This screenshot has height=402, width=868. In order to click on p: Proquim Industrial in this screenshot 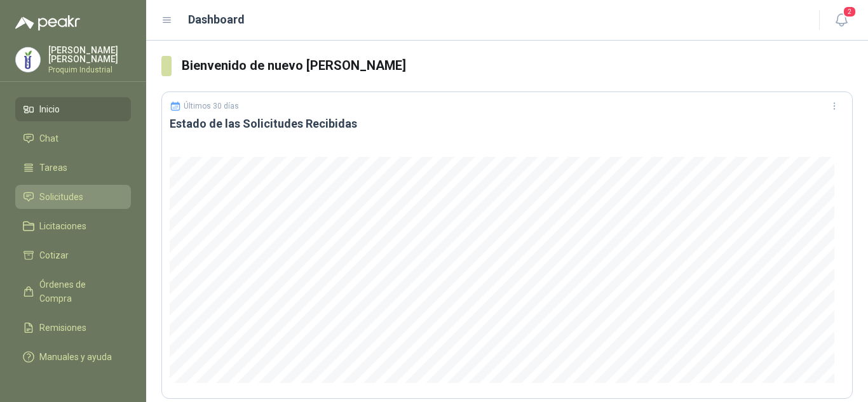, I will do `click(90, 70)`.